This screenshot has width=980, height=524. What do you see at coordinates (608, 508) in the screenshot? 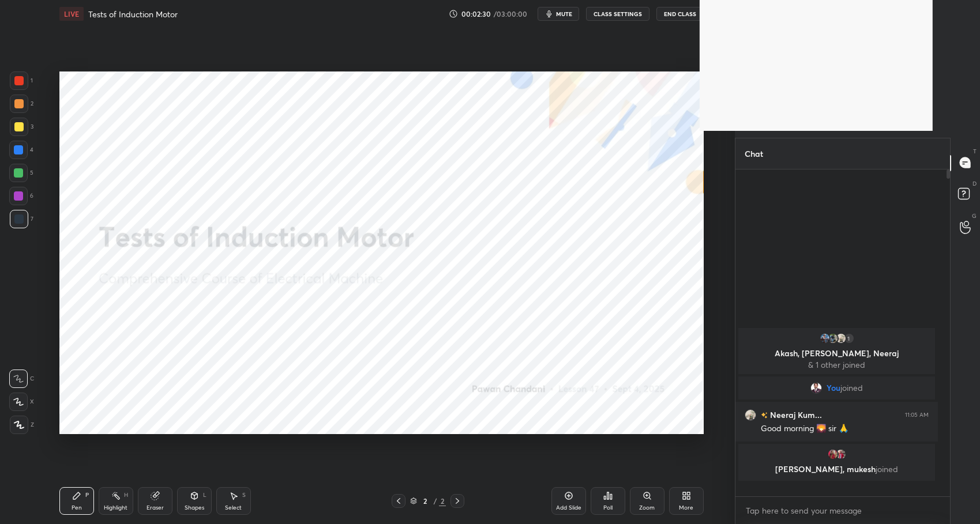
I see `div: Poll` at bounding box center [608, 508].